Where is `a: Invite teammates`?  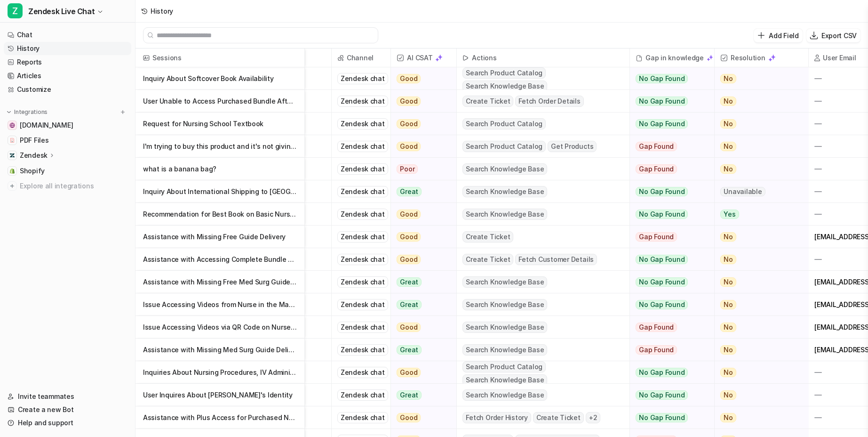
a: Invite teammates is located at coordinates (67, 396).